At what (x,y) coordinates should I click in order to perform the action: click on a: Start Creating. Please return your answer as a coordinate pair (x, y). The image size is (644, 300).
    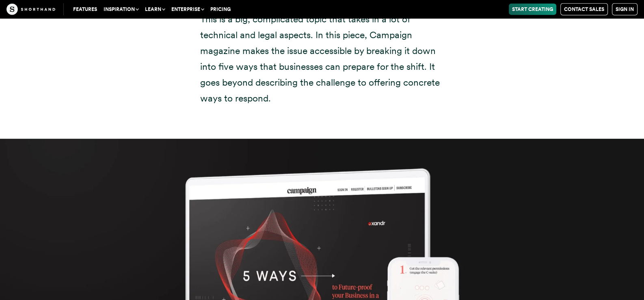
    Looking at the image, I should click on (532, 9).